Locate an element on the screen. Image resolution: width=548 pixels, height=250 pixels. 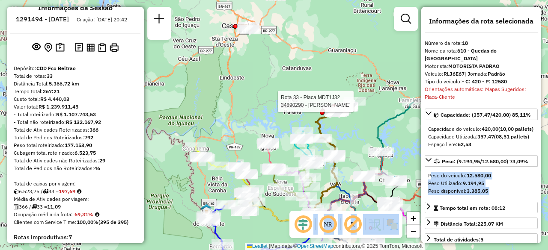
div: Espaço livre: is located at coordinates (481, 145).